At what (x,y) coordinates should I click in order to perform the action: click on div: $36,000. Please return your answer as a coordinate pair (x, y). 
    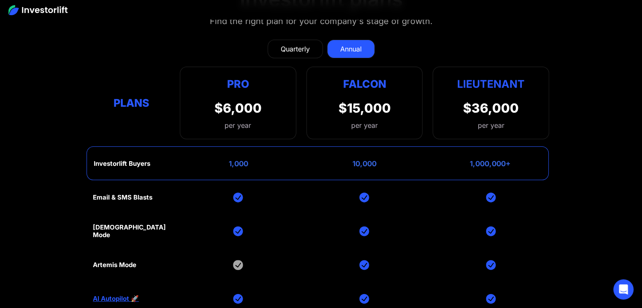
    Looking at the image, I should click on (491, 108).